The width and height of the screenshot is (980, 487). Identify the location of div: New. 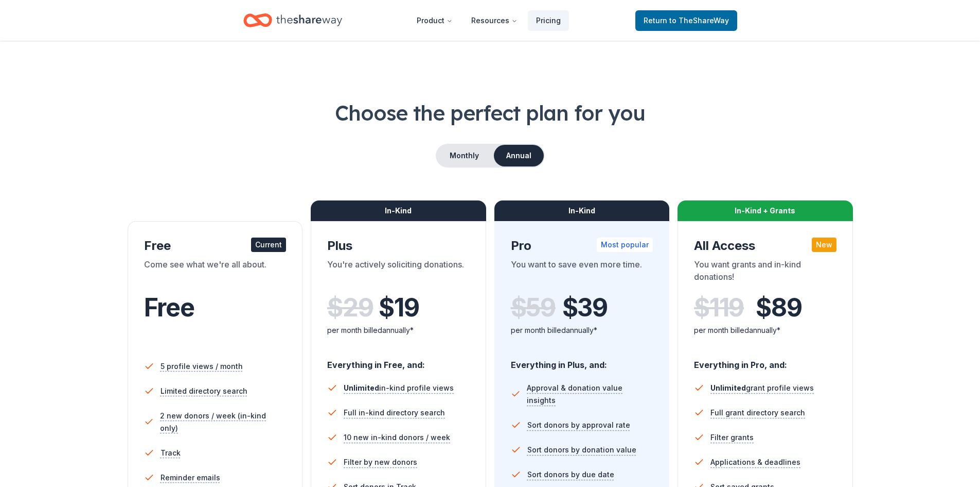
(824, 245).